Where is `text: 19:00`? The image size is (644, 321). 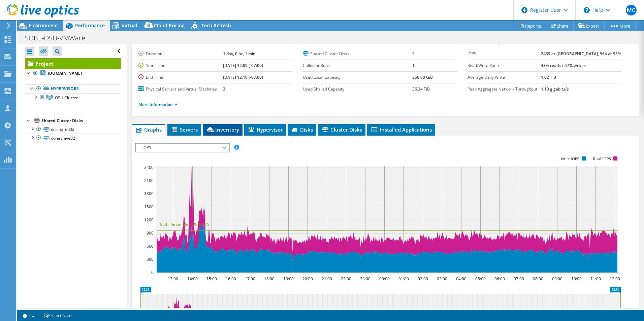
text: 19:00 is located at coordinates (288, 279).